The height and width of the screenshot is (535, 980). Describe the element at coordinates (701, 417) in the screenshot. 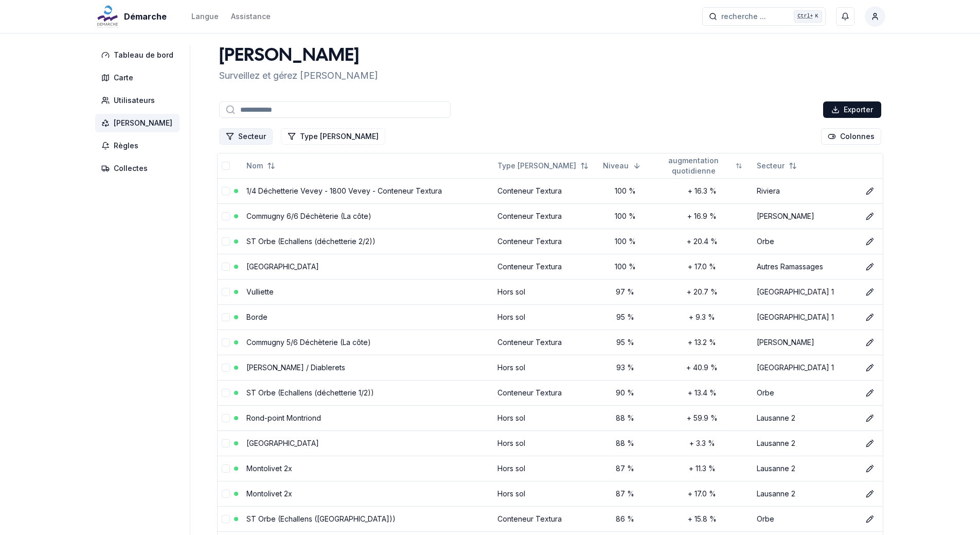

I see `div: + 59.9 %` at that location.